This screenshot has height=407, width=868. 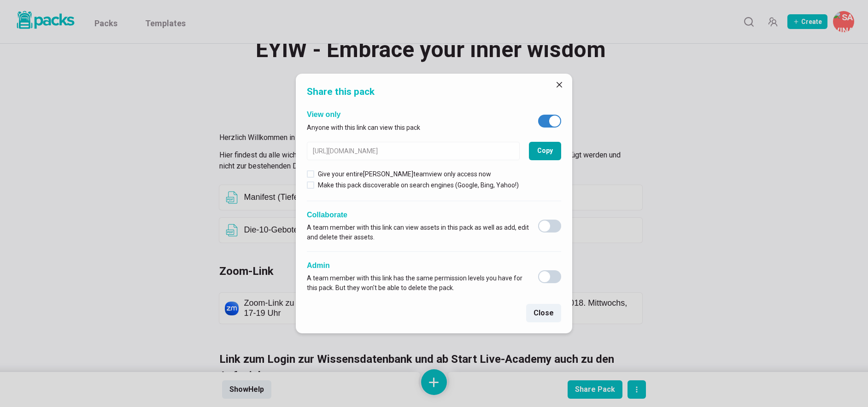 I want to click on p: Make this pack discoverable on search engines (Google, Bing, Yahoo!), so click(x=418, y=185).